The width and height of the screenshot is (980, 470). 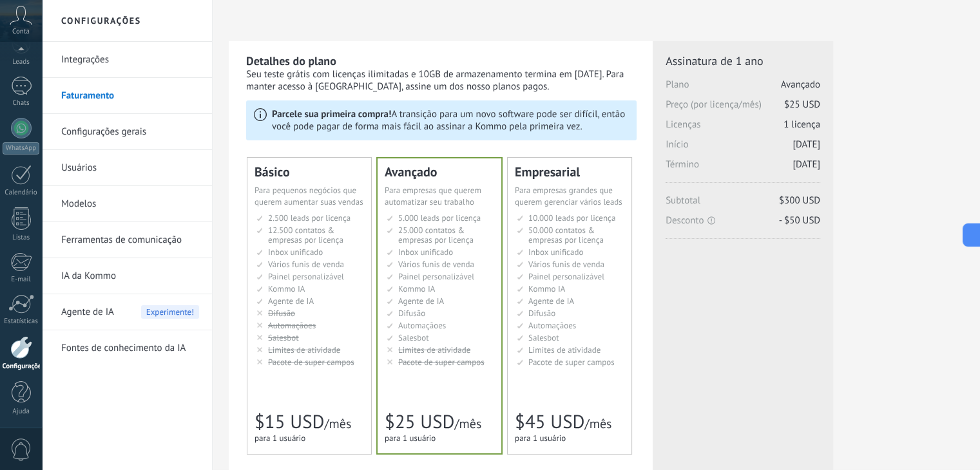 What do you see at coordinates (130, 312) in the screenshot?
I see `a: Agente de IA Experimente!` at bounding box center [130, 312].